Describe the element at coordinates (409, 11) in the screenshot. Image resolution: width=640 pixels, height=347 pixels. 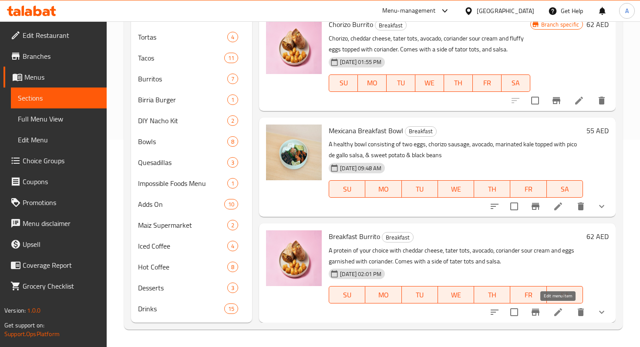
I see `div: Menu-management` at that location.